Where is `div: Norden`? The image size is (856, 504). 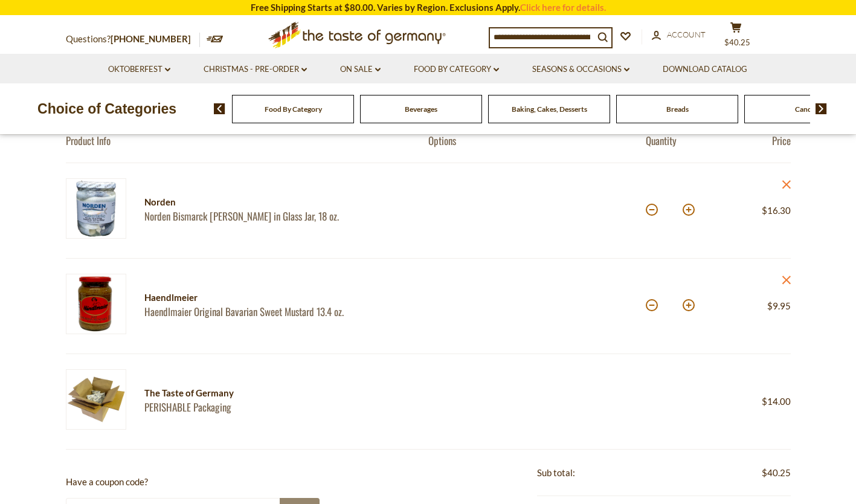
div: Norden is located at coordinates (275, 202).